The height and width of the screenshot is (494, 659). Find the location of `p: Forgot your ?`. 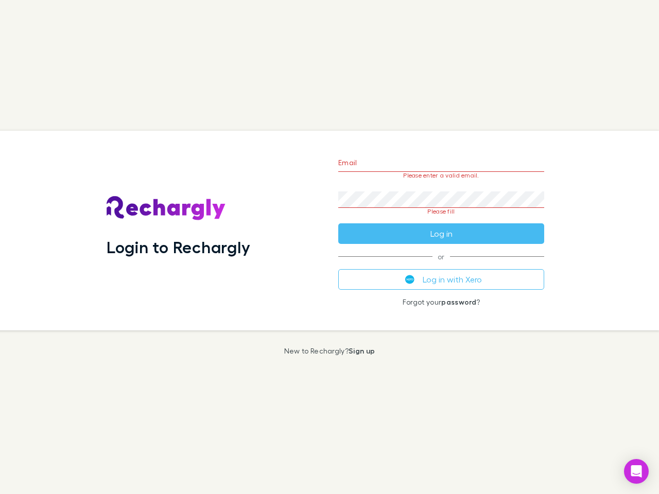

p: Forgot your ? is located at coordinates (441, 302).